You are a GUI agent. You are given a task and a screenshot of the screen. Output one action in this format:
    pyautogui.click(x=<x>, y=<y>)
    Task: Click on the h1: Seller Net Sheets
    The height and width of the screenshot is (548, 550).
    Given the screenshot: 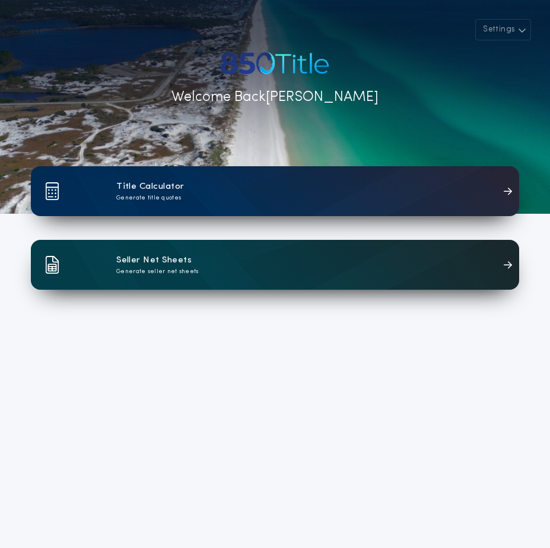 What is the action you would take?
    pyautogui.click(x=154, y=260)
    